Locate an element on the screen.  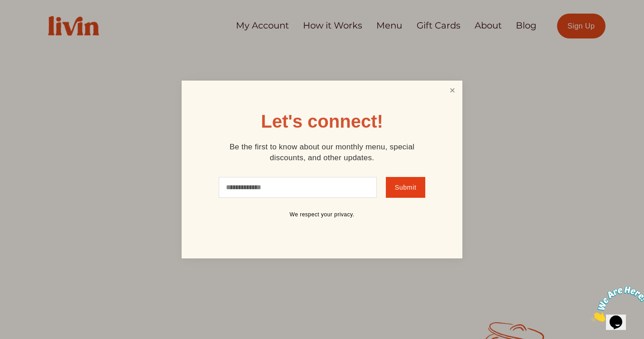
img: Chat attention grabber is located at coordinates (32, 22).